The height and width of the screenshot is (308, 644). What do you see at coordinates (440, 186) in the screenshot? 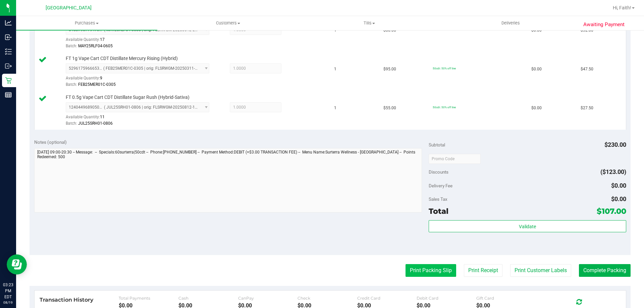
I see `span: Delivery Fee` at bounding box center [440, 186].